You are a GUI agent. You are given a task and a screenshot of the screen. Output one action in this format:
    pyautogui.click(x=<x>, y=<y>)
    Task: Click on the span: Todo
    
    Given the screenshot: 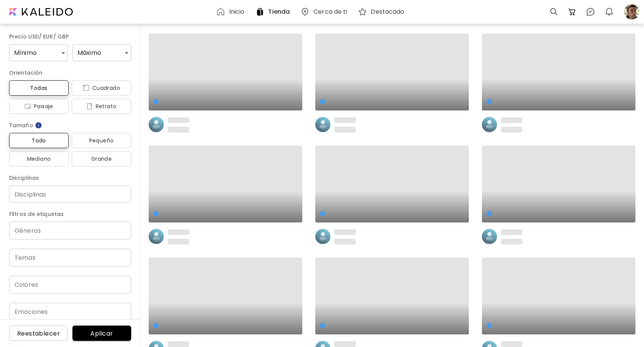 What is the action you would take?
    pyautogui.click(x=39, y=141)
    